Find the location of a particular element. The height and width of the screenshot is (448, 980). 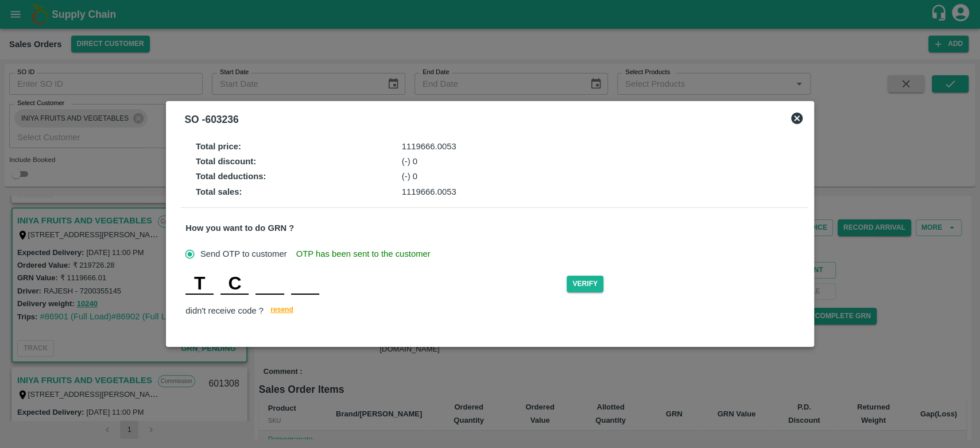

strong: Total price : is located at coordinates (218, 147).